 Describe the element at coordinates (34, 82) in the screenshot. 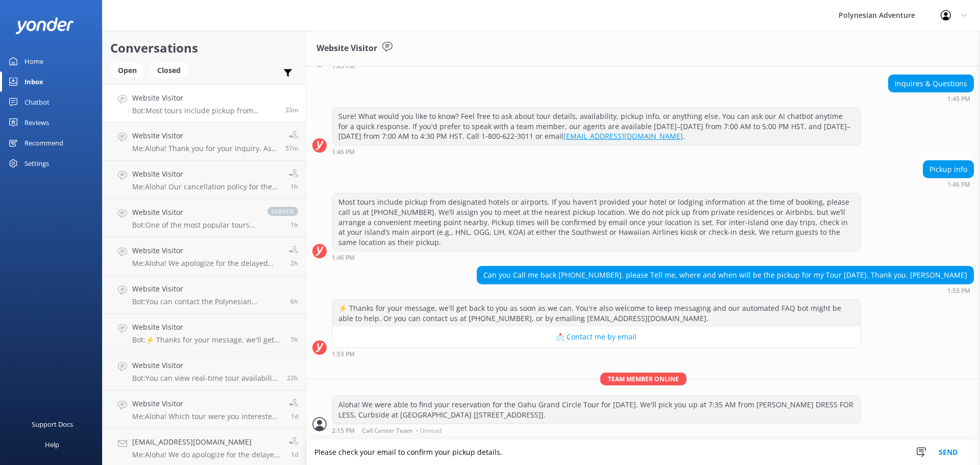

I see `div: Inbox` at that location.